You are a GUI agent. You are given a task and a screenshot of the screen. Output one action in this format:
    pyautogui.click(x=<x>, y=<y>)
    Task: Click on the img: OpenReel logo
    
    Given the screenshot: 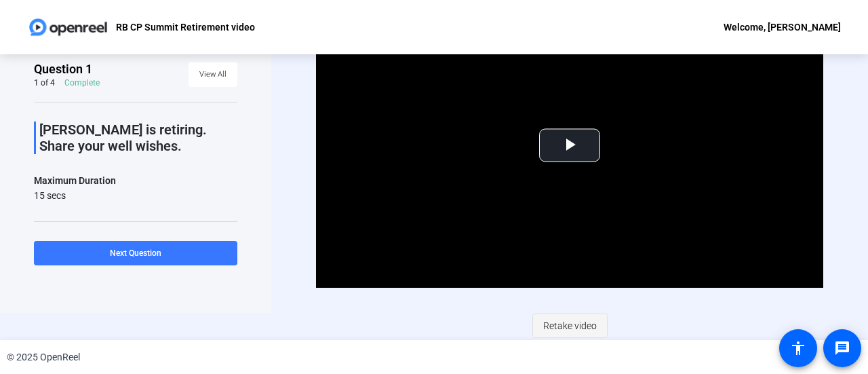 What is the action you would take?
    pyautogui.click(x=67, y=27)
    